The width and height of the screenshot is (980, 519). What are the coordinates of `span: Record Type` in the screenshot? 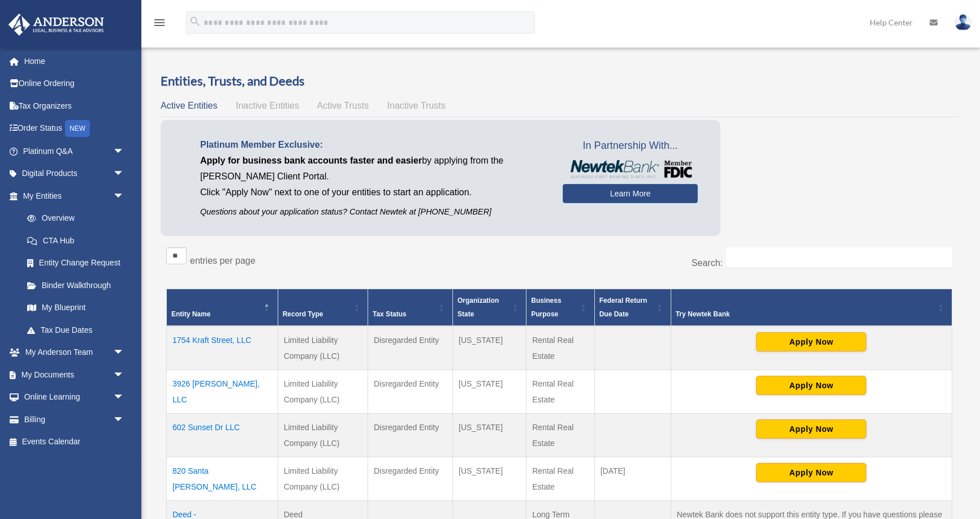 It's located at (303, 314).